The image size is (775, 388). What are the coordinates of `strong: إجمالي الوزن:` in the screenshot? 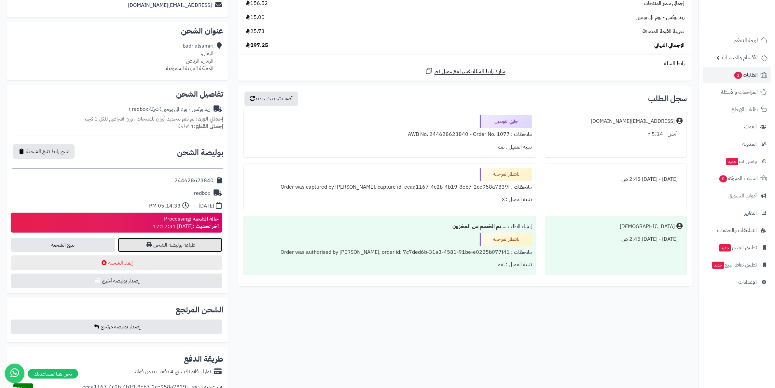 It's located at (210, 119).